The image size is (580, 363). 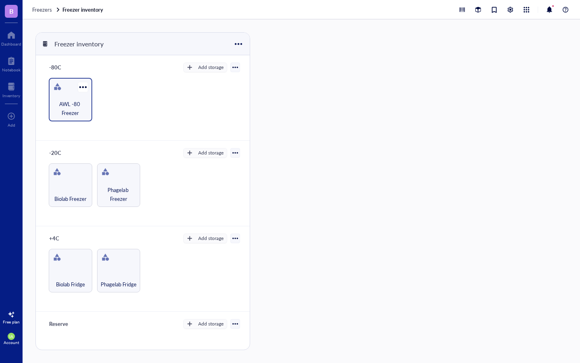 I want to click on a: Notebook, so click(x=11, y=63).